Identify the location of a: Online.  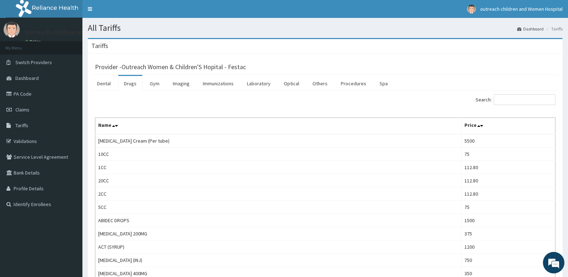
(34, 42).